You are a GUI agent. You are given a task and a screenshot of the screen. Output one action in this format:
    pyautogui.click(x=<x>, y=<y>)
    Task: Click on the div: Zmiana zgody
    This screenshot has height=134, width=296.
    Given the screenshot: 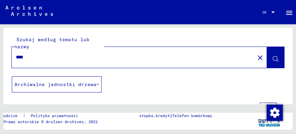 What is the action you would take?
    pyautogui.click(x=275, y=112)
    